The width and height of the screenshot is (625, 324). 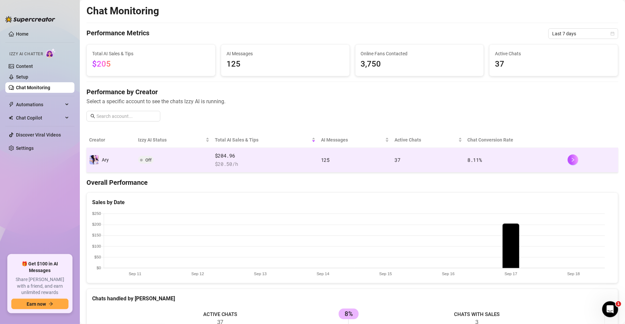 I want to click on button: Earn nowarrow-right, so click(x=40, y=304).